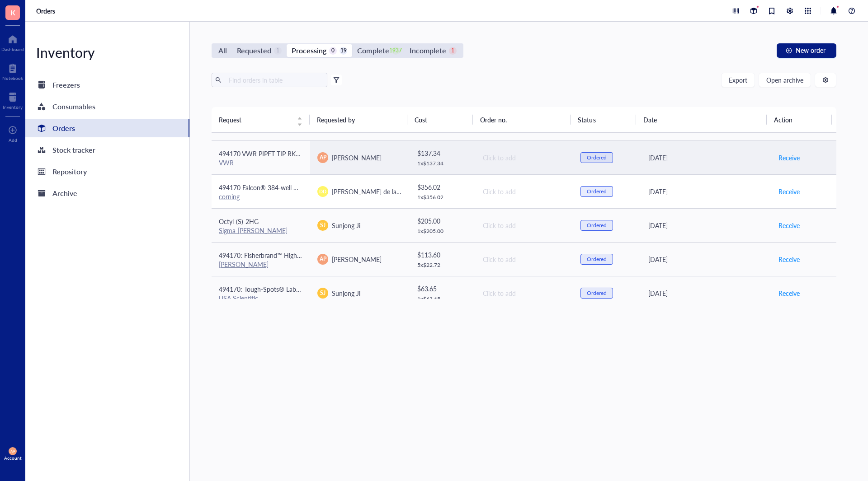  I want to click on div: segmented control, so click(337, 51).